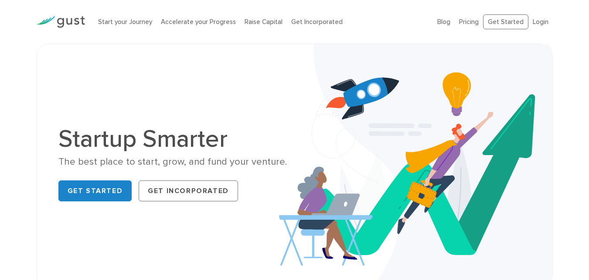  Describe the element at coordinates (469, 22) in the screenshot. I see `a: Pricing` at that location.